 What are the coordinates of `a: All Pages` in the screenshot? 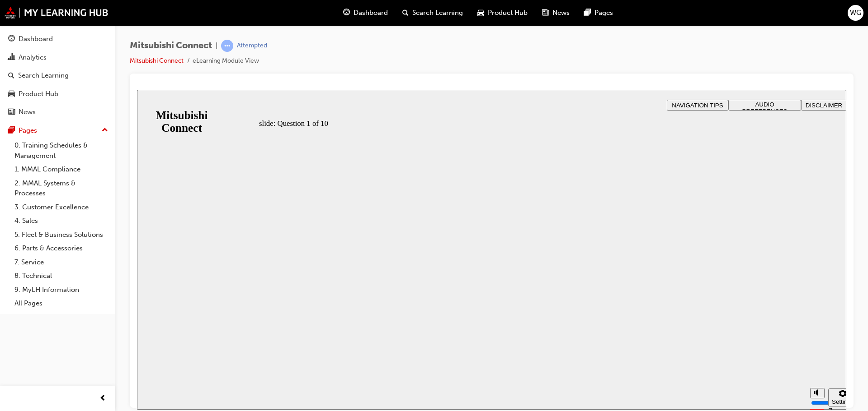 It's located at (61, 303).